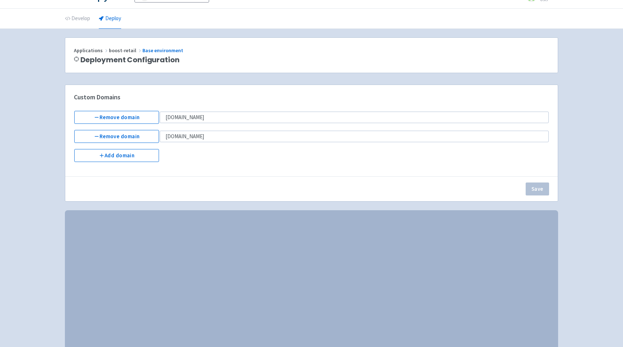  Describe the element at coordinates (130, 60) in the screenshot. I see `span: Deployment Configuration` at that location.